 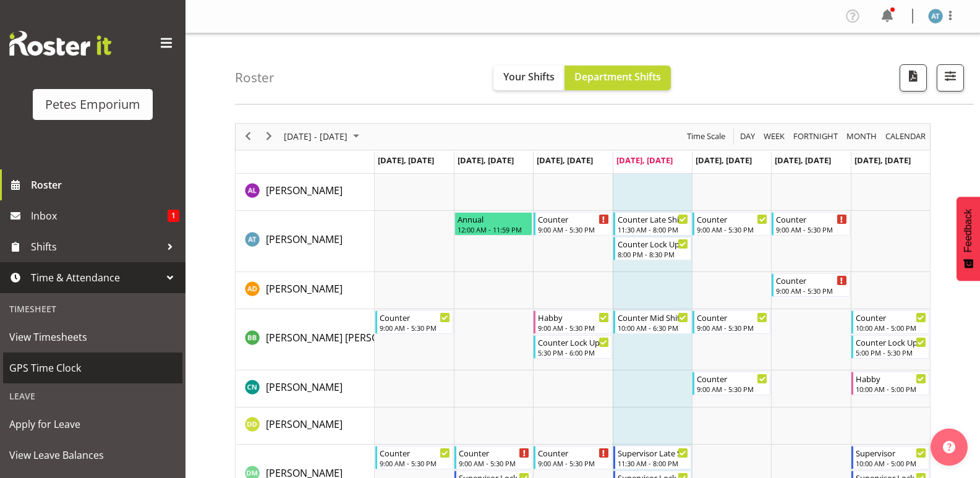 I want to click on div: Amelia Denz"s event - Counter Begin From Saturday, September 20, 2025 at 9:00:00 AM GMT+12:00 End..., so click(x=811, y=285).